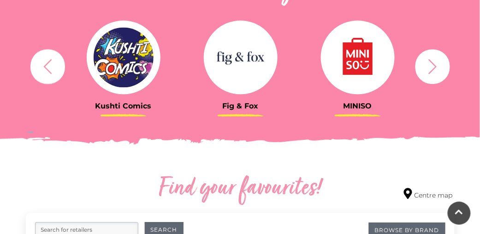 The width and height of the screenshot is (480, 234). What do you see at coordinates (240, 189) in the screenshot?
I see `h2: Find your favourites!` at bounding box center [240, 189].